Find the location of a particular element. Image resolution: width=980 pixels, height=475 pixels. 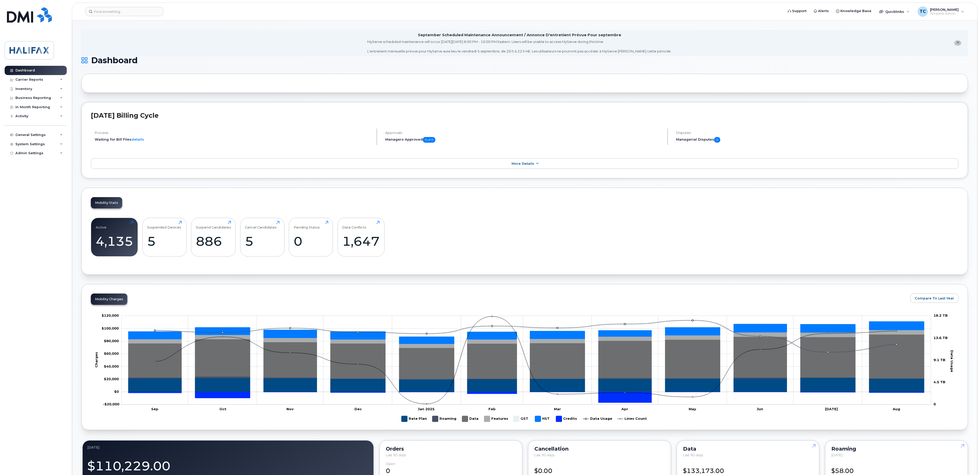

button: Compare To Last Year is located at coordinates (935, 298).